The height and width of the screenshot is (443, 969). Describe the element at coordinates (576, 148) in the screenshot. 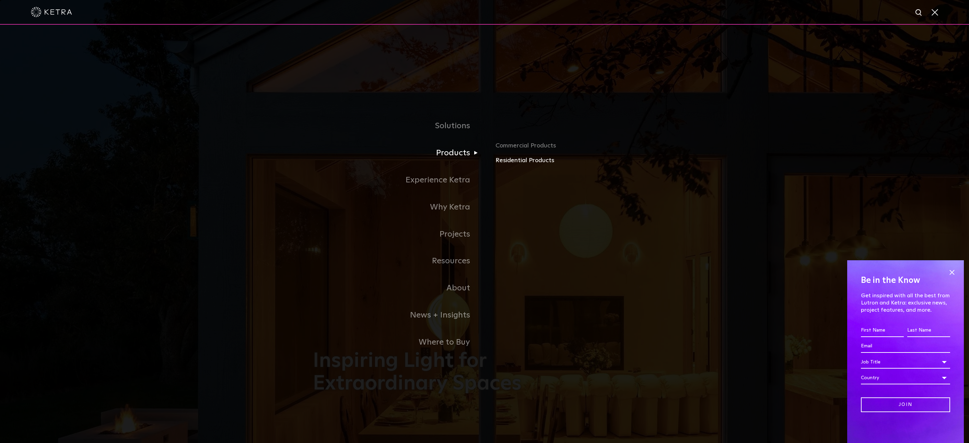

I see `a: Commercial Products` at that location.